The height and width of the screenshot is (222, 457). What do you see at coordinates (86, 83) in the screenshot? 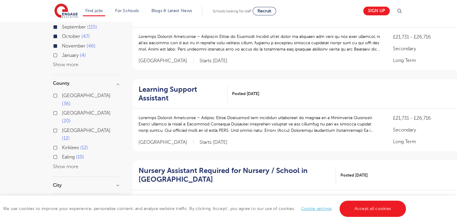
I see `h3: County` at bounding box center [86, 83].